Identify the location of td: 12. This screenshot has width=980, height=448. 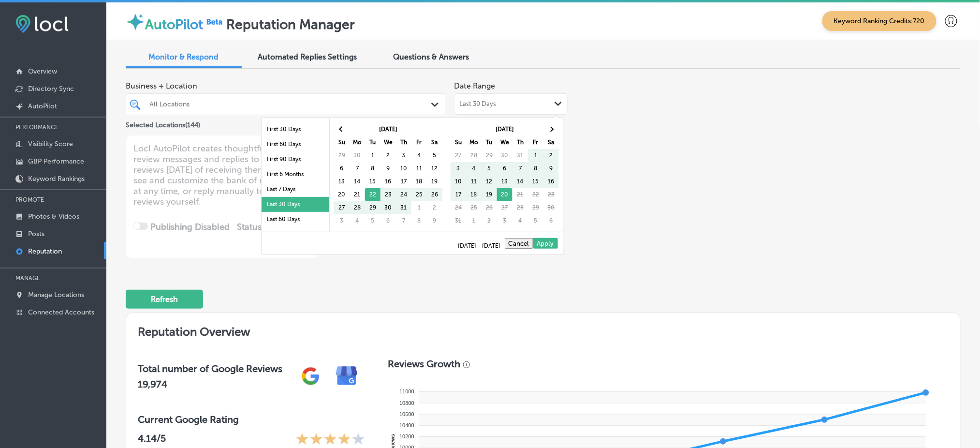
(489, 181).